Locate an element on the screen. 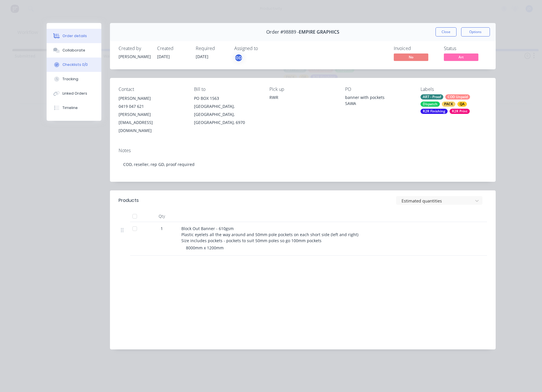  div: Order details is located at coordinates (75, 36).